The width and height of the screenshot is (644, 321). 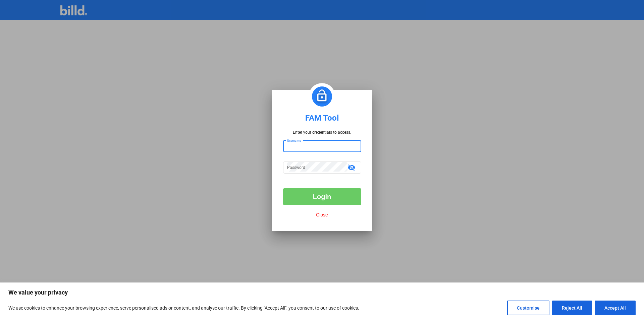 What do you see at coordinates (528, 308) in the screenshot?
I see `button: Customise` at bounding box center [528, 308].